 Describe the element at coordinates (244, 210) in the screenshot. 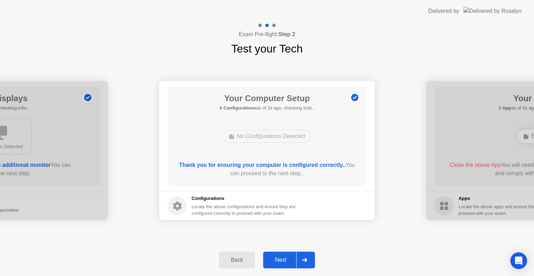

I see `div: Locate the above configurations and ensure they are configured correctly to proceed with your exam.` at that location.